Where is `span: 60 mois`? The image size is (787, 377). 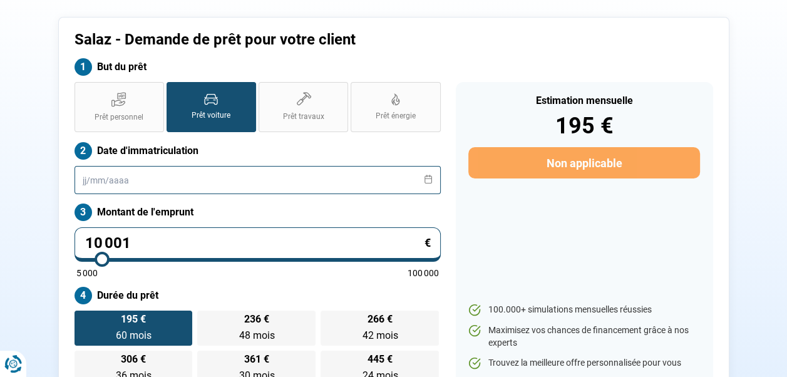 span: 60 mois is located at coordinates (133, 335).